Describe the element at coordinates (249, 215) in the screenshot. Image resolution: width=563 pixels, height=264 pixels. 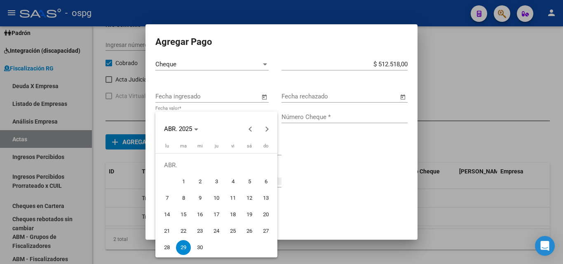
I see `span: 19` at that location.